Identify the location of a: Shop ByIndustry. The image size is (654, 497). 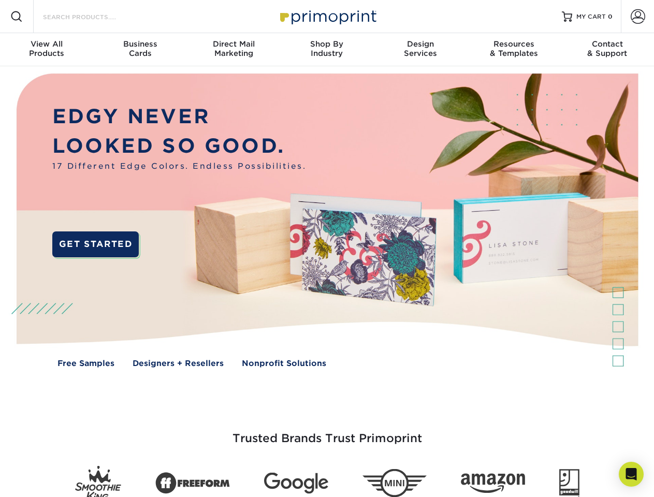
(327, 50).